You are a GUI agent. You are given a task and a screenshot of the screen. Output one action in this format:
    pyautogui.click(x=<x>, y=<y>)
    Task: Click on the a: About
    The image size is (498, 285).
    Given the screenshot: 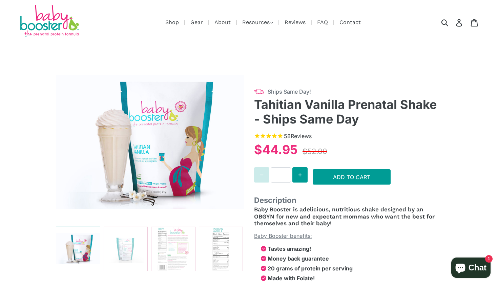 What is the action you would take?
    pyautogui.click(x=223, y=22)
    